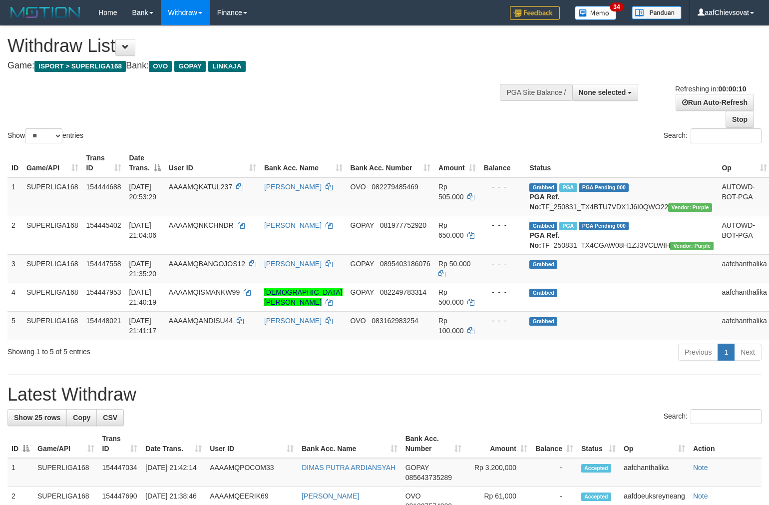 This screenshot has height=505, width=769. Describe the element at coordinates (616, 7) in the screenshot. I see `span: 34` at that location.